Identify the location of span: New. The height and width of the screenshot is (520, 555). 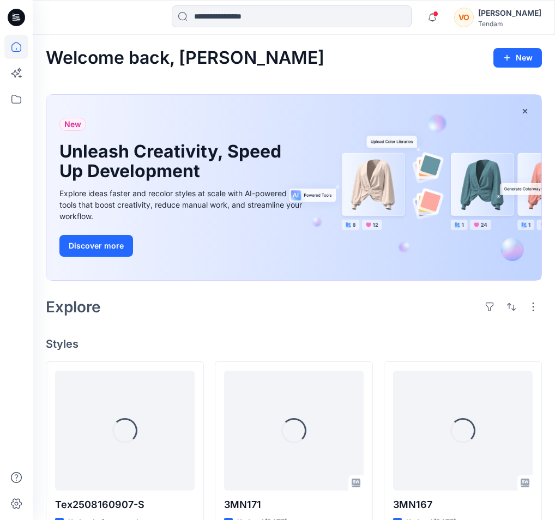
(73, 124).